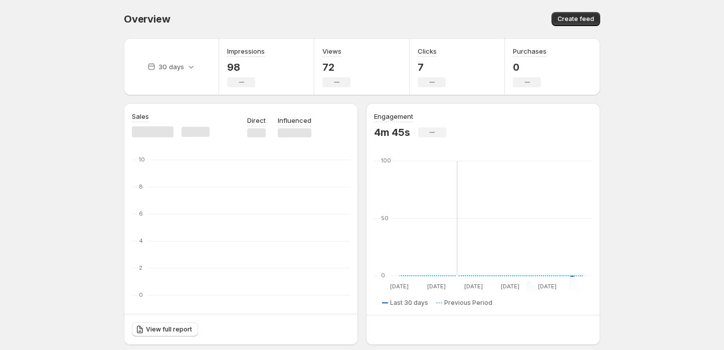  What do you see at coordinates (393, 116) in the screenshot?
I see `h3: Engagement` at bounding box center [393, 116].